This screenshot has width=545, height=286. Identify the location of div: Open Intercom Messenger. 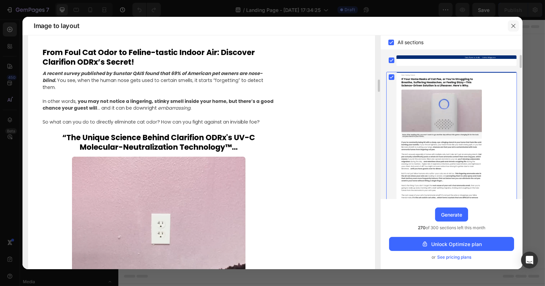
(529, 260).